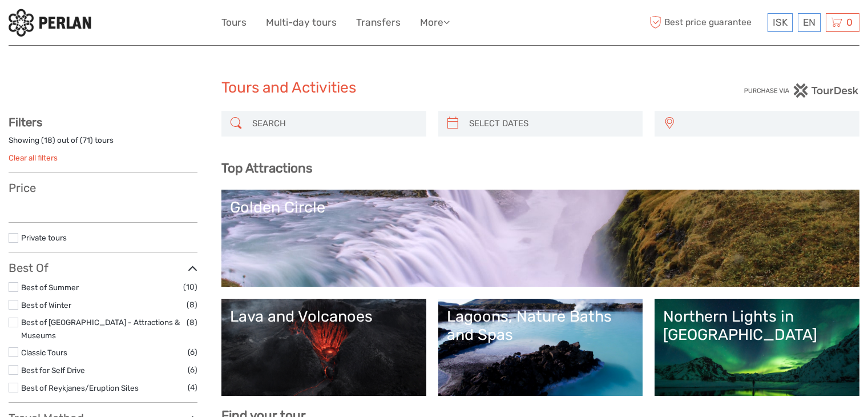  What do you see at coordinates (435, 22) in the screenshot?
I see `a: More` at bounding box center [435, 22].